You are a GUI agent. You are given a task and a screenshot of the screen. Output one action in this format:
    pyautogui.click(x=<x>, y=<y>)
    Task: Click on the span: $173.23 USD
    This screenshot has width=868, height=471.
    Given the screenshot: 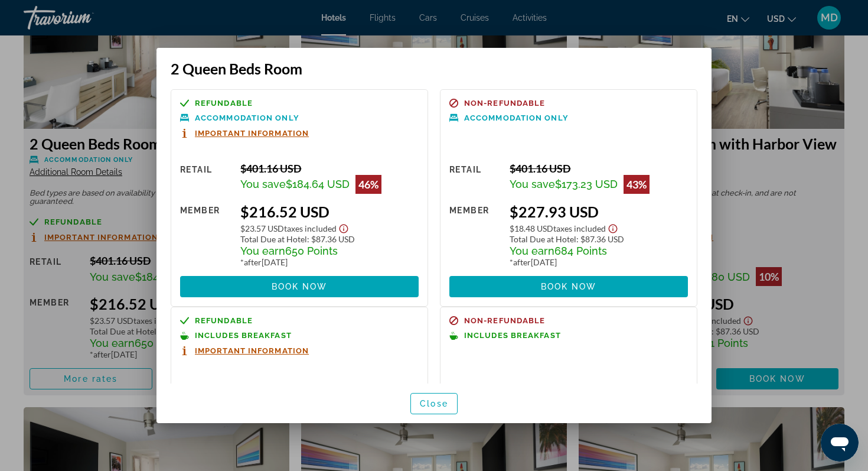 What is the action you would take?
    pyautogui.click(x=586, y=183)
    